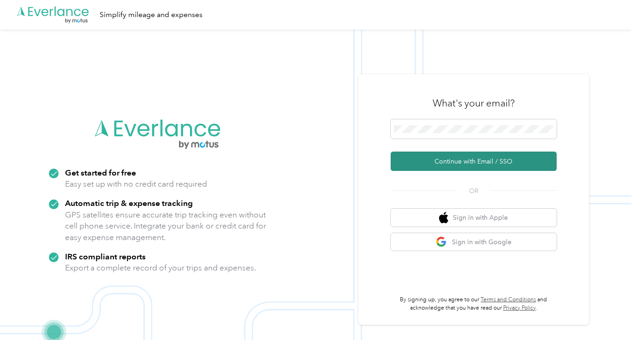 The height and width of the screenshot is (340, 636). I want to click on strong: Get started for free, so click(100, 172).